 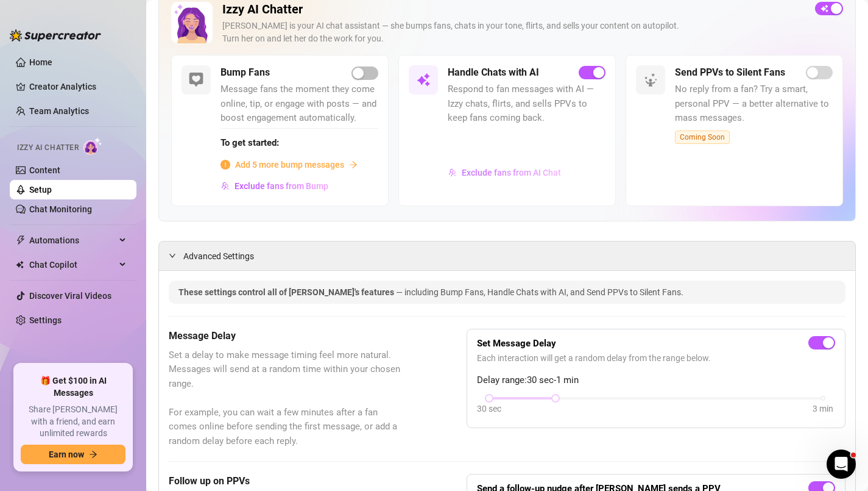 What do you see at coordinates (245, 72) in the screenshot?
I see `h5: Bump Fans` at bounding box center [245, 72].